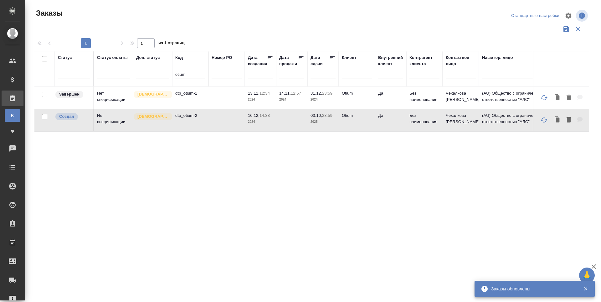  What do you see at coordinates (424, 61) in the screenshot?
I see `div: Контрагент клиента` at bounding box center [424, 61].